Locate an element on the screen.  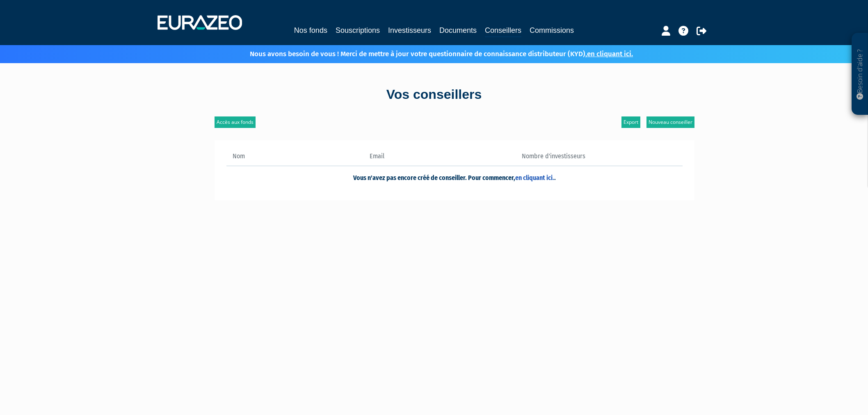
a: Export is located at coordinates (631, 122).